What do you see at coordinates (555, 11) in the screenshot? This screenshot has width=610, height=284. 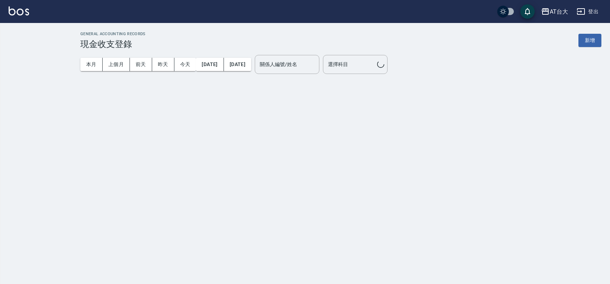 I see `button: AT台大` at bounding box center [555, 11].